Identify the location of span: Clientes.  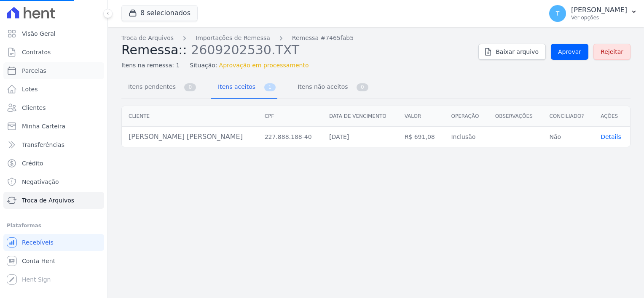
(34, 108).